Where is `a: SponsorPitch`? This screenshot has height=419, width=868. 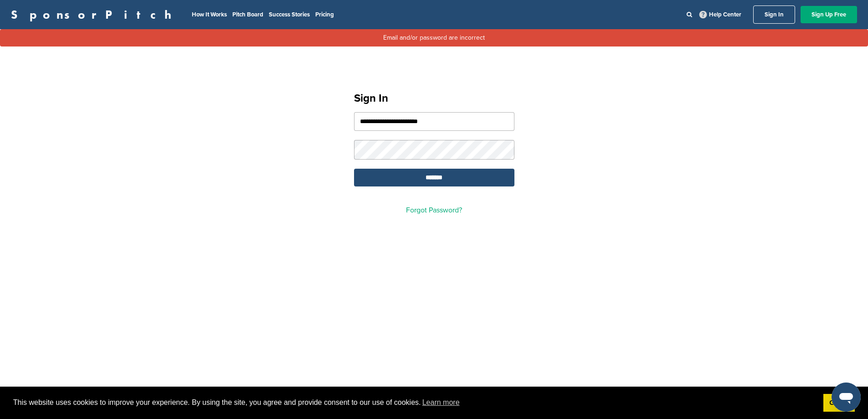 a: SponsorPitch is located at coordinates (94, 15).